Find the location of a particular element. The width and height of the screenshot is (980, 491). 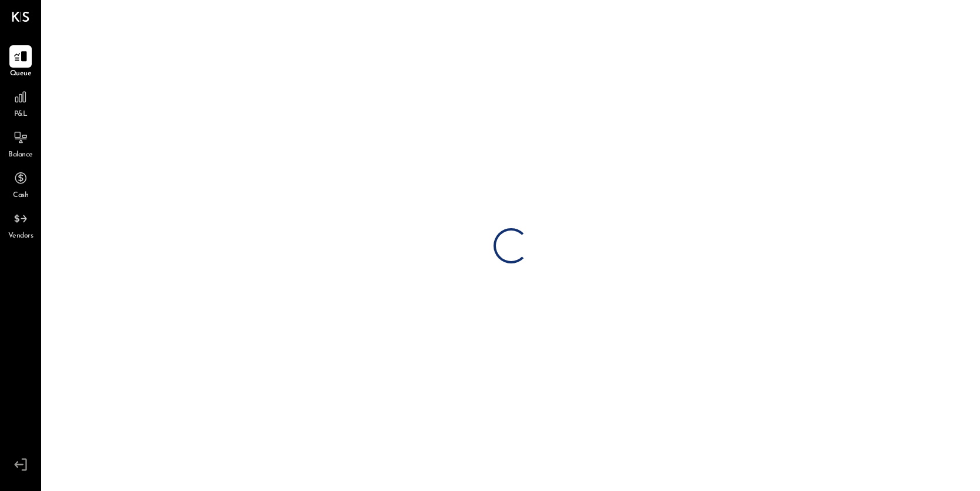

a: Vendors is located at coordinates (21, 225).